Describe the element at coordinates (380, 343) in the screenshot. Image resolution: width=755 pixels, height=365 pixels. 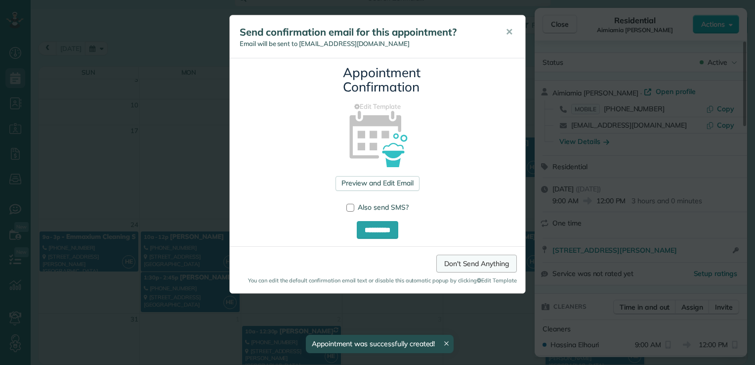
I see `div: Appointment was successfully created!` at that location.